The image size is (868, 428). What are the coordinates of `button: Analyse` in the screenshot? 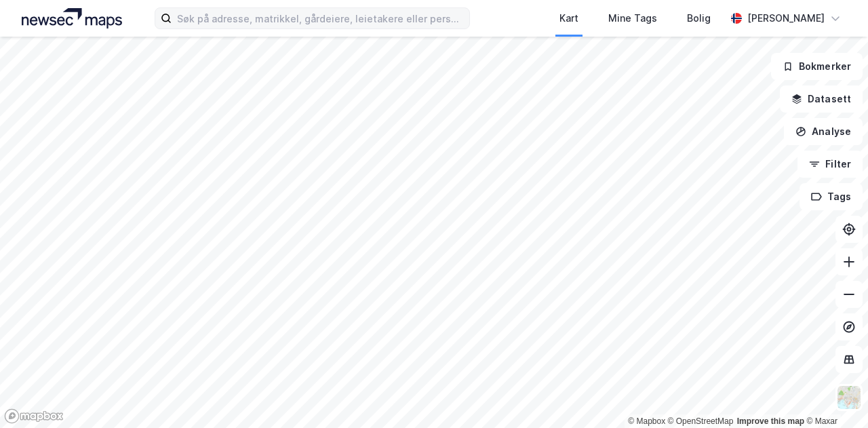 It's located at (824, 132).